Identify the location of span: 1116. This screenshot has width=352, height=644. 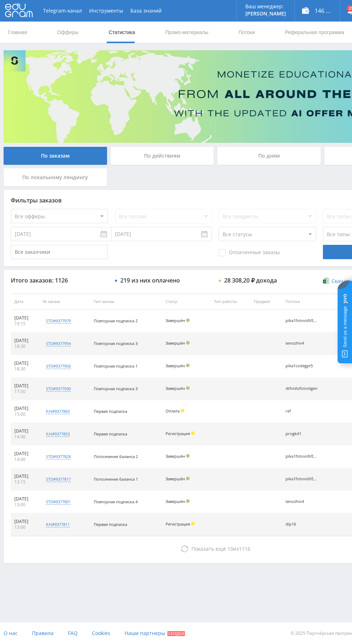
(245, 549).